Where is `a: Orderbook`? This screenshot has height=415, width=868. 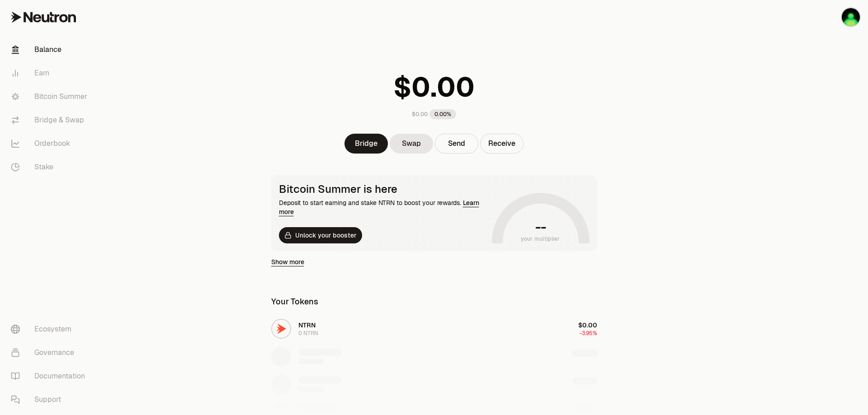 a: Orderbook is located at coordinates (51, 144).